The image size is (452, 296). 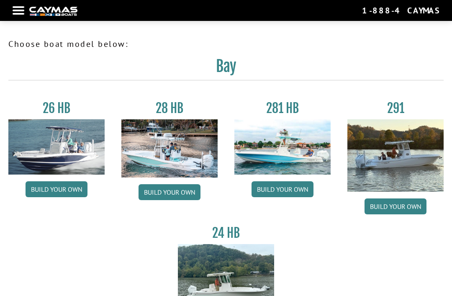 What do you see at coordinates (56, 108) in the screenshot?
I see `h3: 26 HB` at bounding box center [56, 108].